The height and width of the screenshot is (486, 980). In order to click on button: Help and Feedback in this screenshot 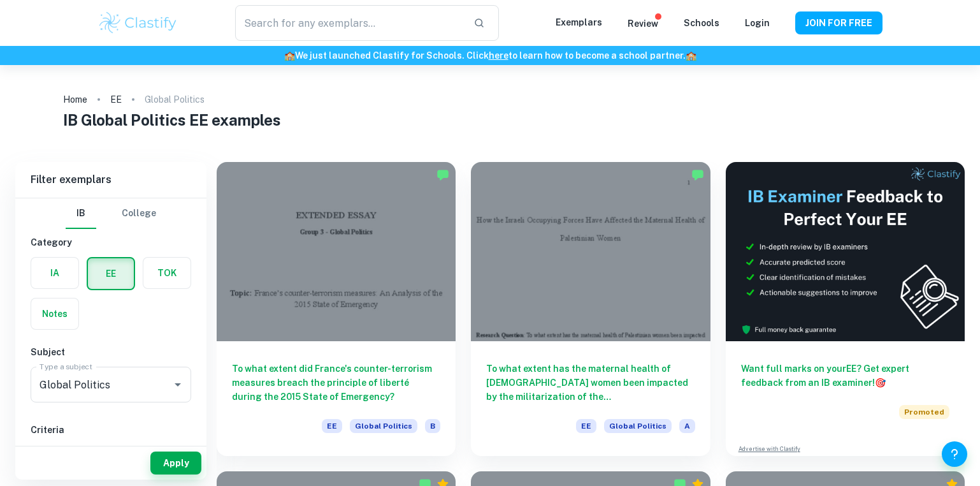, I will do `click(955, 454)`.